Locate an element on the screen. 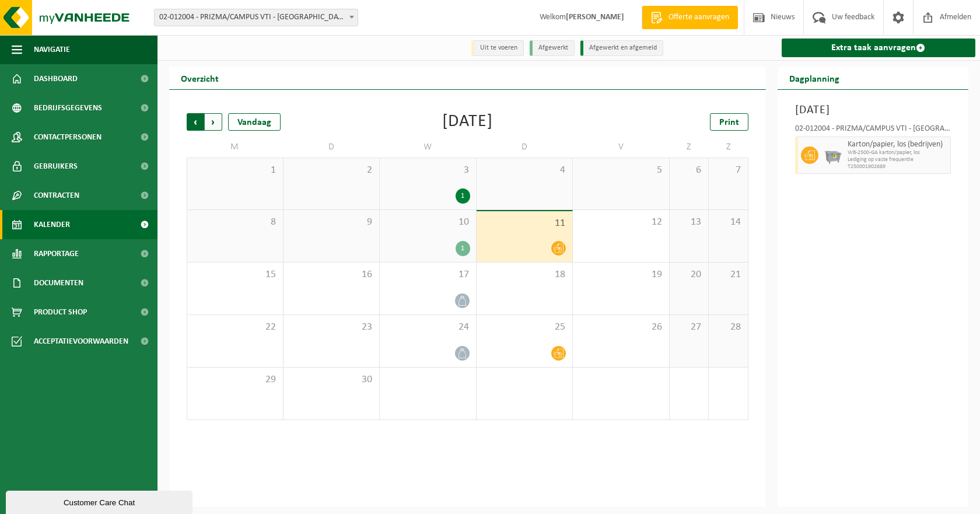 Image resolution: width=980 pixels, height=514 pixels. span: 16 is located at coordinates (331, 275).